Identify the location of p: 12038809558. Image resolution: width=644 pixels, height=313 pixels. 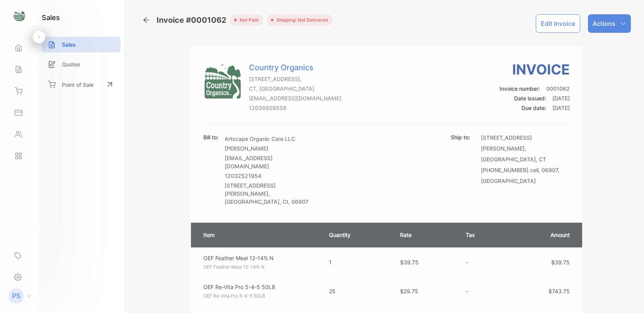
(295, 107).